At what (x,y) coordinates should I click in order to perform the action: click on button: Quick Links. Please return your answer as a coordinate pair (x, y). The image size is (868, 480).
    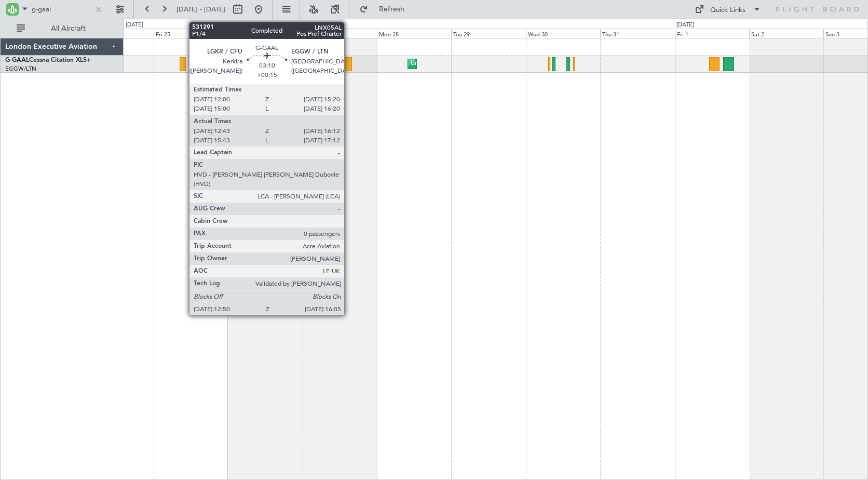
    Looking at the image, I should click on (728, 9).